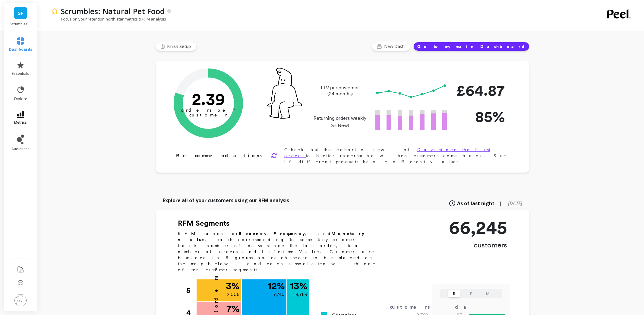 This screenshot has width=644, height=315. Describe the element at coordinates (480, 116) in the screenshot. I see `p: 85%` at that location.